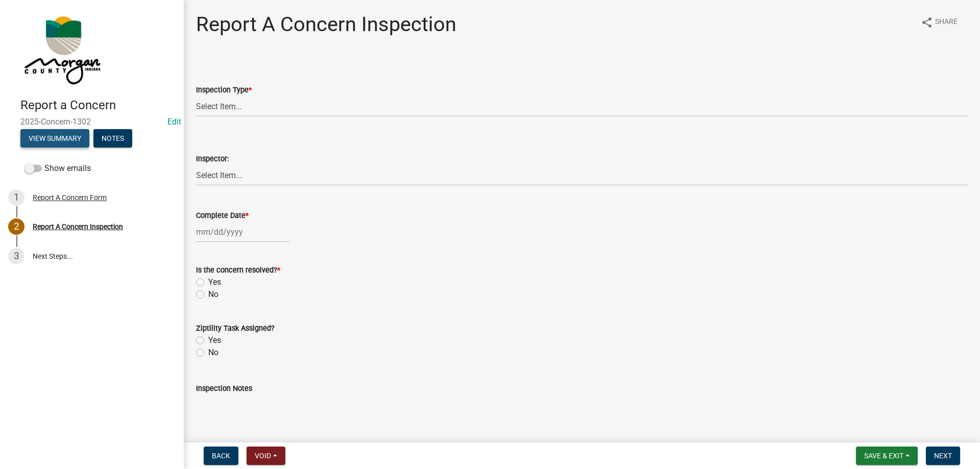 Image resolution: width=980 pixels, height=469 pixels. I want to click on div: 2, so click(17, 227).